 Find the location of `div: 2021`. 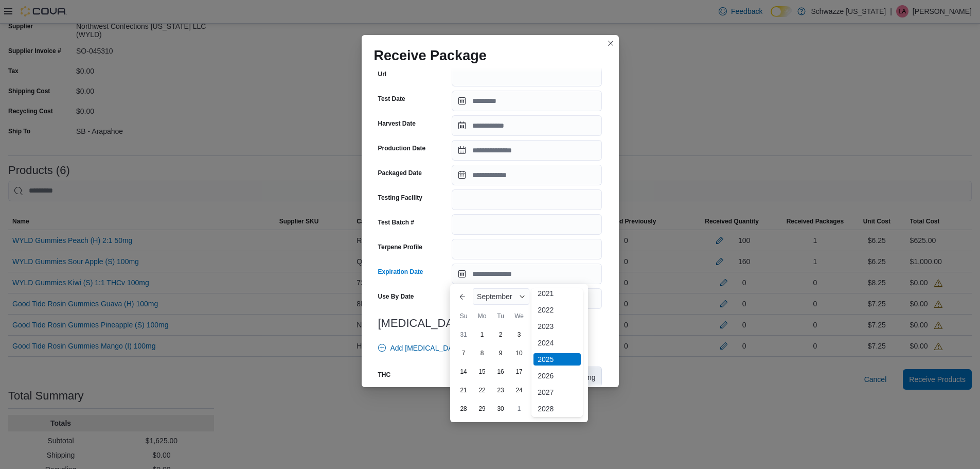

div: 2021 is located at coordinates (557, 293).